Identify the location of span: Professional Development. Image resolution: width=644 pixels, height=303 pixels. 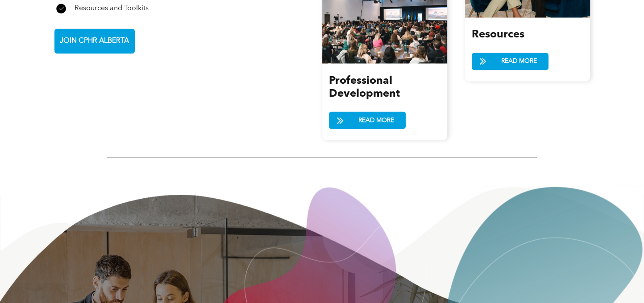
(364, 87).